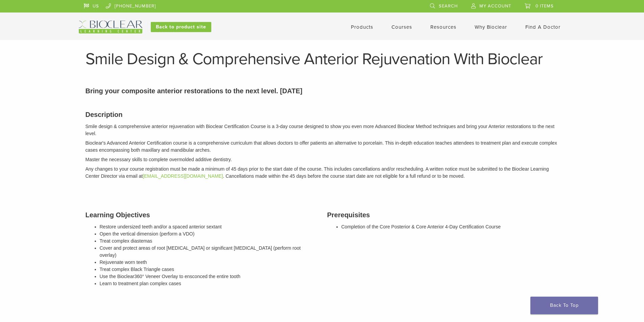 The width and height of the screenshot is (644, 322). Describe the element at coordinates (208, 277) in the screenshot. I see `li: Use the Bioclear` at that location.